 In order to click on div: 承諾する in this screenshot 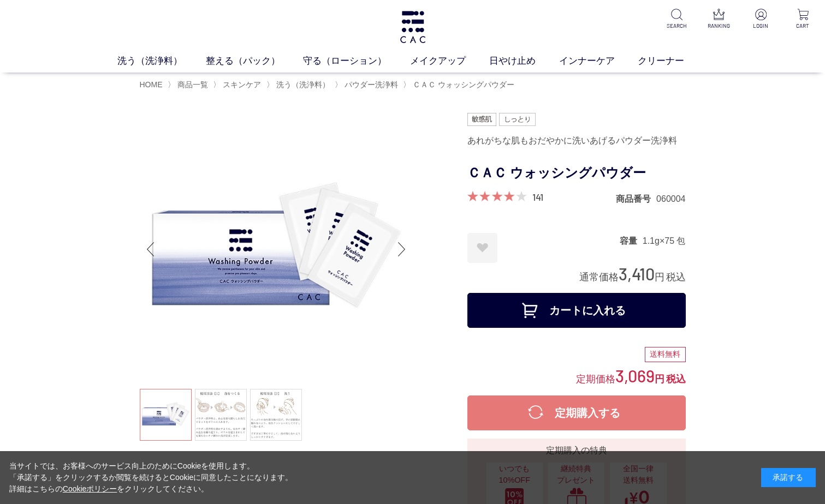, I will do `click(789, 477)`.